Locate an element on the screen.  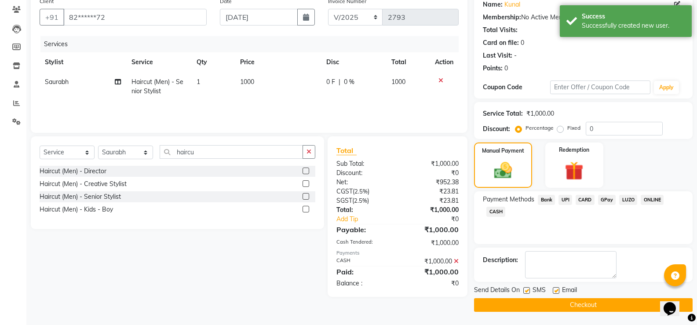
div: Points: is located at coordinates (493, 68).